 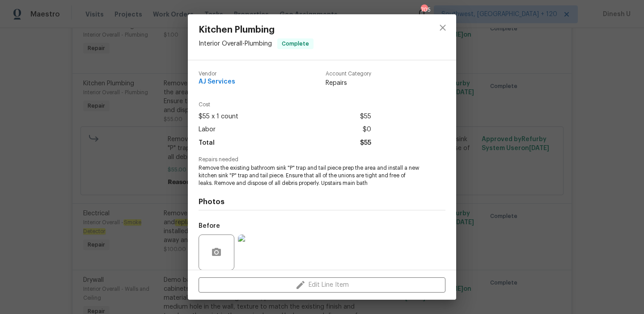 What do you see at coordinates (207, 130) in the screenshot?
I see `span: Labor` at bounding box center [207, 130].